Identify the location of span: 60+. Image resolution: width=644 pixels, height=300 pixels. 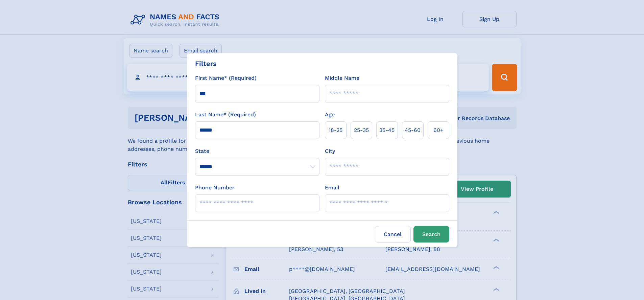
(438, 130).